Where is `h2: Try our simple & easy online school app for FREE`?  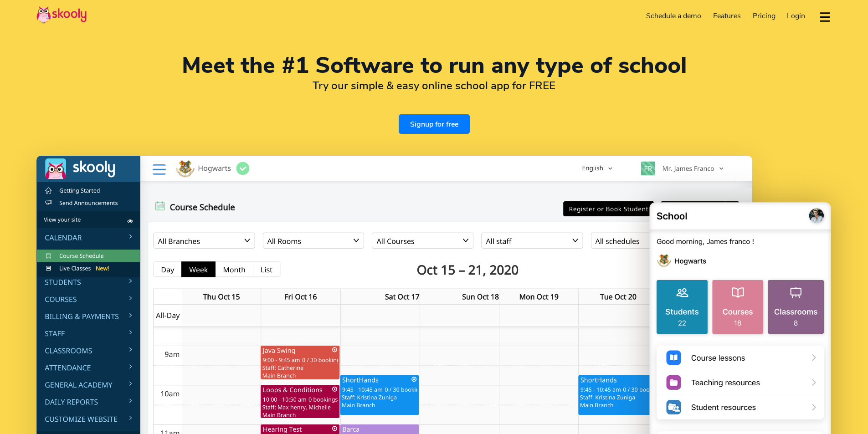 h2: Try our simple & easy online school app for FREE is located at coordinates (434, 85).